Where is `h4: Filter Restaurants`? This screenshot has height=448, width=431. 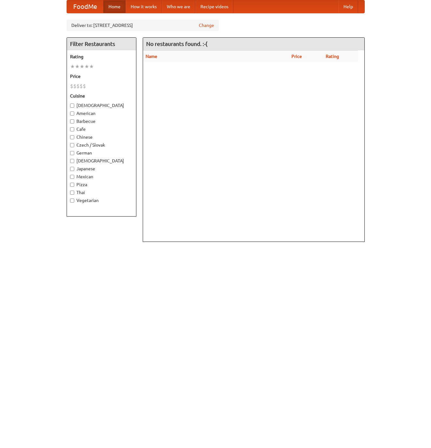 h4: Filter Restaurants is located at coordinates (101, 44).